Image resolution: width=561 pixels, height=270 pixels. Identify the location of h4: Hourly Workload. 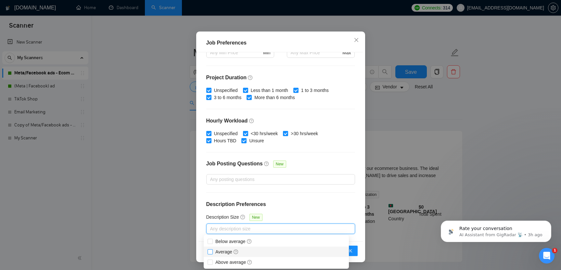
(281, 121).